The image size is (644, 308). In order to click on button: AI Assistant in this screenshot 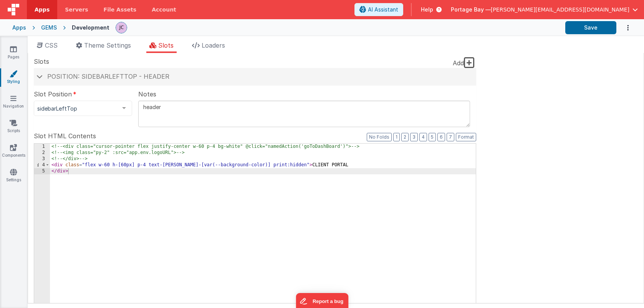, I will do `click(379, 10)`.